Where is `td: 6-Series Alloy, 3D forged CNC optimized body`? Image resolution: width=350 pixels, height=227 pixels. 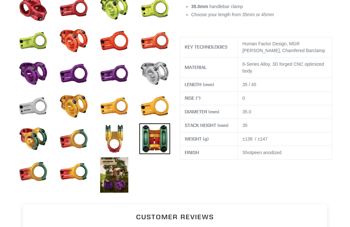
td: 6-Series Alloy, 3D forged CNC optimized body is located at coordinates (285, 67).